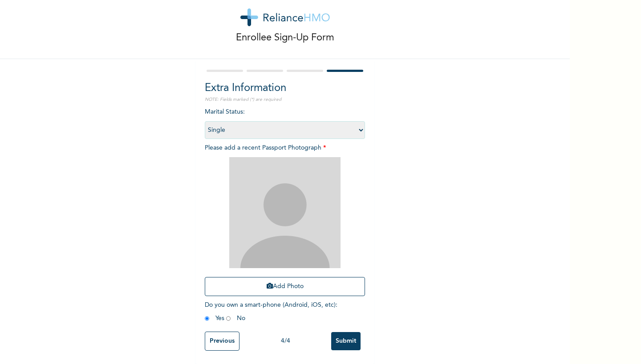  Describe the element at coordinates (271, 312) in the screenshot. I see `span: Do you own a smart-phone (Android, iOS, etc) : Yes No` at that location.